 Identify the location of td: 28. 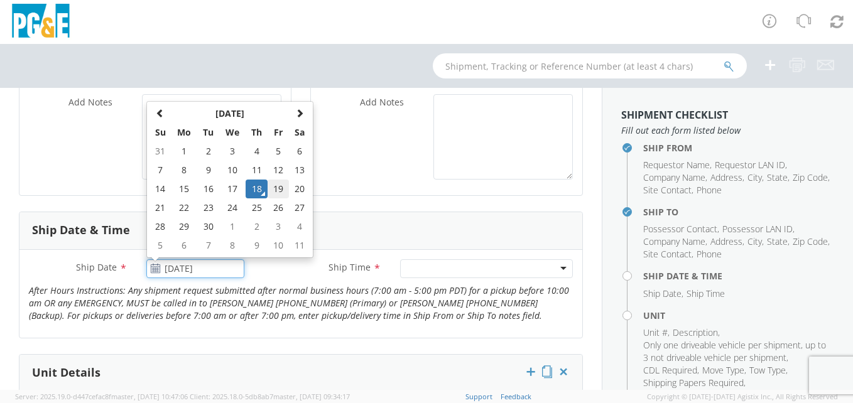
(160, 227).